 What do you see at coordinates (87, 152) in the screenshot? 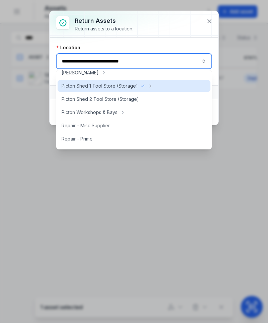
I see `span: Repair - Prime Industrial` at bounding box center [87, 152].